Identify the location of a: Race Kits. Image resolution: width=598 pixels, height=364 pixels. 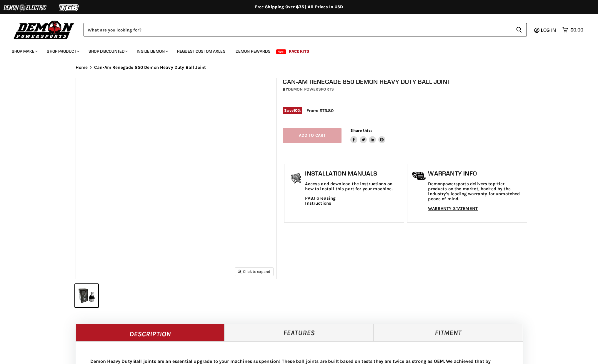
(299, 51).